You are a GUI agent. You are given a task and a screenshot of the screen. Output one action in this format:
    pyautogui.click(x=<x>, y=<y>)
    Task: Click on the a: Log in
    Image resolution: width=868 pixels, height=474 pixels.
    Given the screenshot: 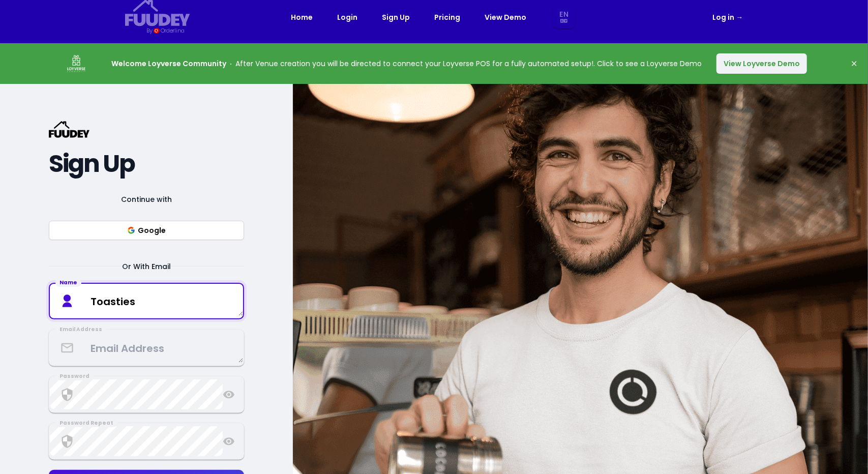 What is the action you would take?
    pyautogui.click(x=728, y=18)
    